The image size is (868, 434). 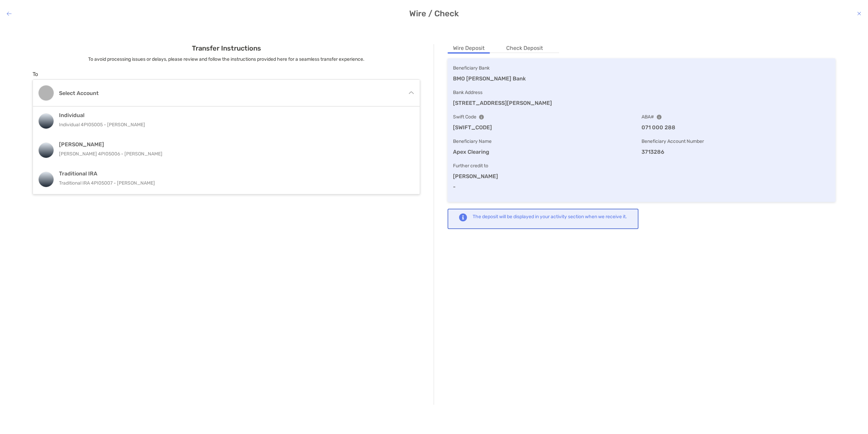 What do you see at coordinates (216, 93) in the screenshot?
I see `h4: Select account` at bounding box center [216, 93].